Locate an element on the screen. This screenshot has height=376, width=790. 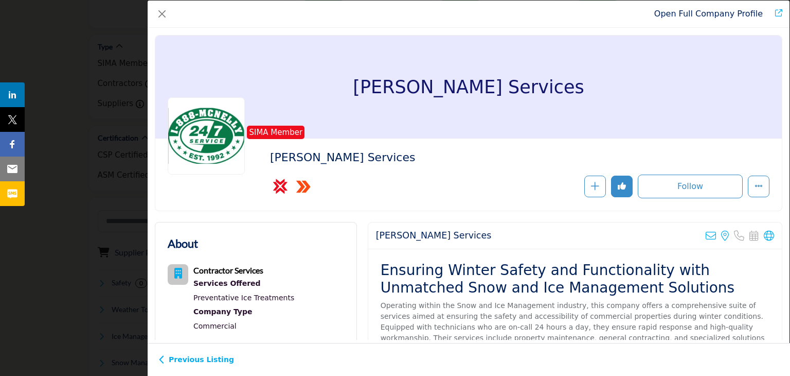
img: mcnelly-services-inc logo is located at coordinates (206, 136).